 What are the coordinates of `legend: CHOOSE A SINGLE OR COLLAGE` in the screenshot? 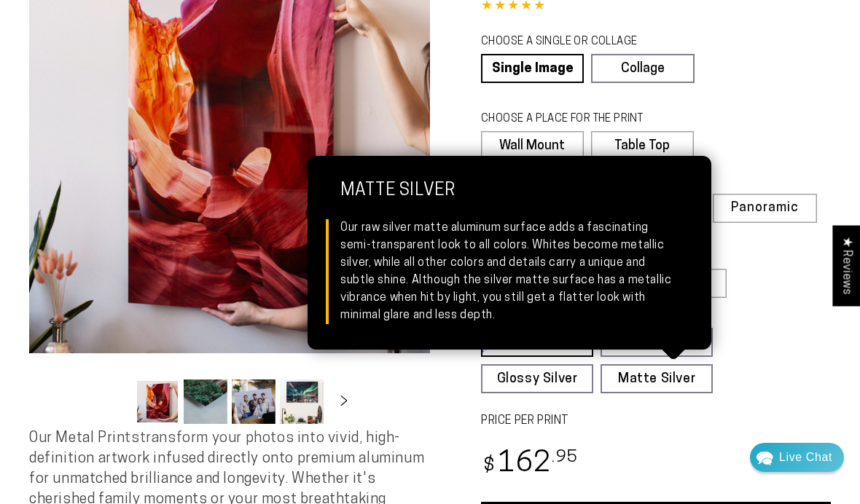 It's located at (581, 42).